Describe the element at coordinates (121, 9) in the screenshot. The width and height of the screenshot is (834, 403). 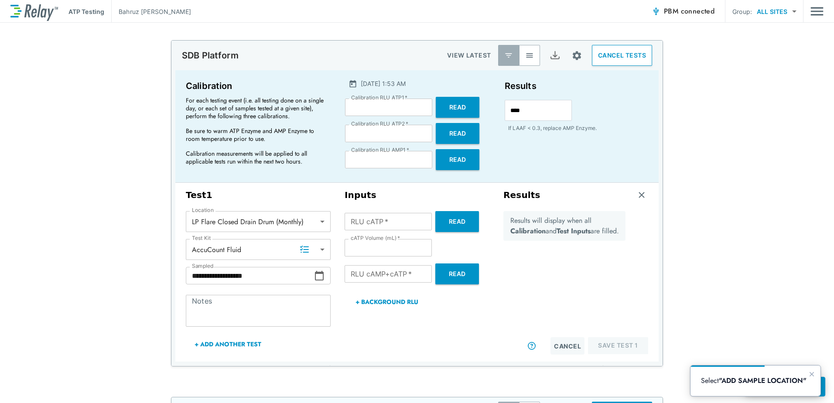
I see `button: Close guide` at that location.